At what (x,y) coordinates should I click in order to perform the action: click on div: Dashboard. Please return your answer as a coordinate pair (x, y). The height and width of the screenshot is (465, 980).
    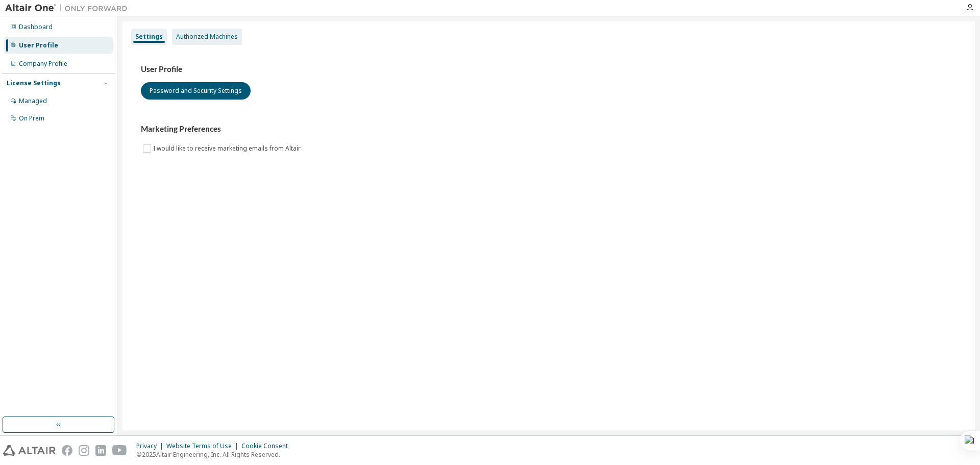
    Looking at the image, I should click on (36, 27).